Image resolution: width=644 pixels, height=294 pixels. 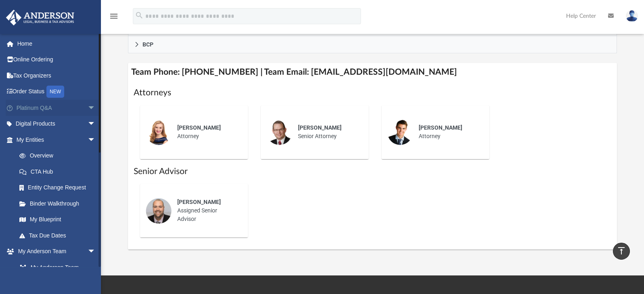 What do you see at coordinates (57, 219) in the screenshot?
I see `a: My Blueprint` at bounding box center [57, 219].